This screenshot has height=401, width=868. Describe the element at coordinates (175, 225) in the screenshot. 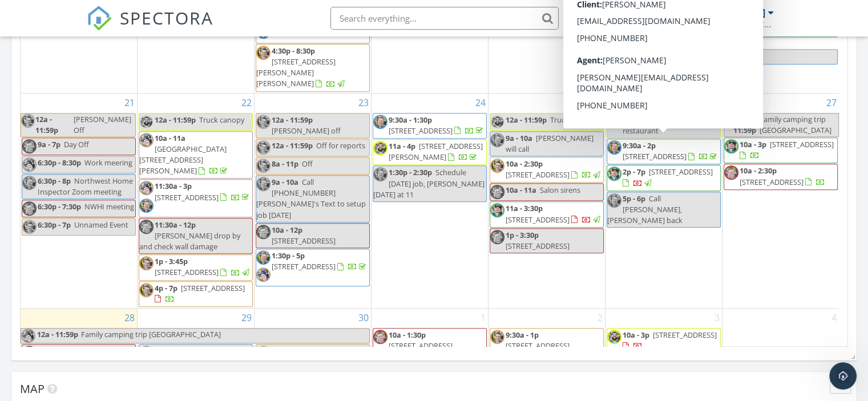

I see `span: 11:30a - 12p` at that location.